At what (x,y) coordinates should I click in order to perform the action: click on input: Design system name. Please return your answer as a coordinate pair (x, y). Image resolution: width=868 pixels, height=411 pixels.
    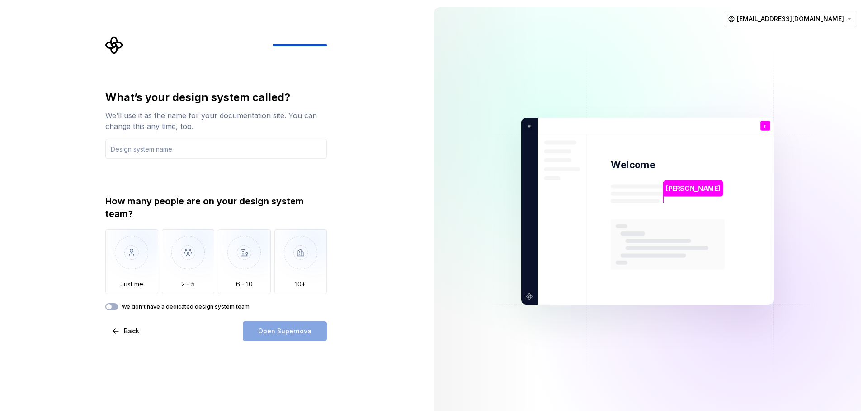
    Looking at the image, I should click on (216, 149).